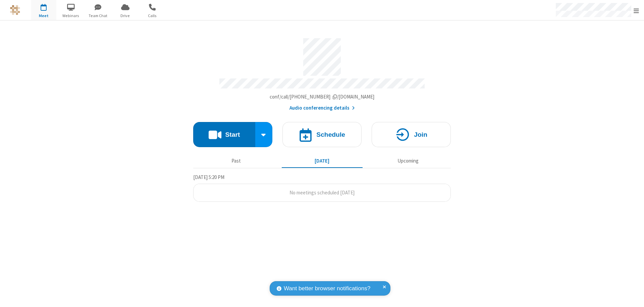  What do you see at coordinates (236, 161) in the screenshot?
I see `button: Past` at bounding box center [236, 161].